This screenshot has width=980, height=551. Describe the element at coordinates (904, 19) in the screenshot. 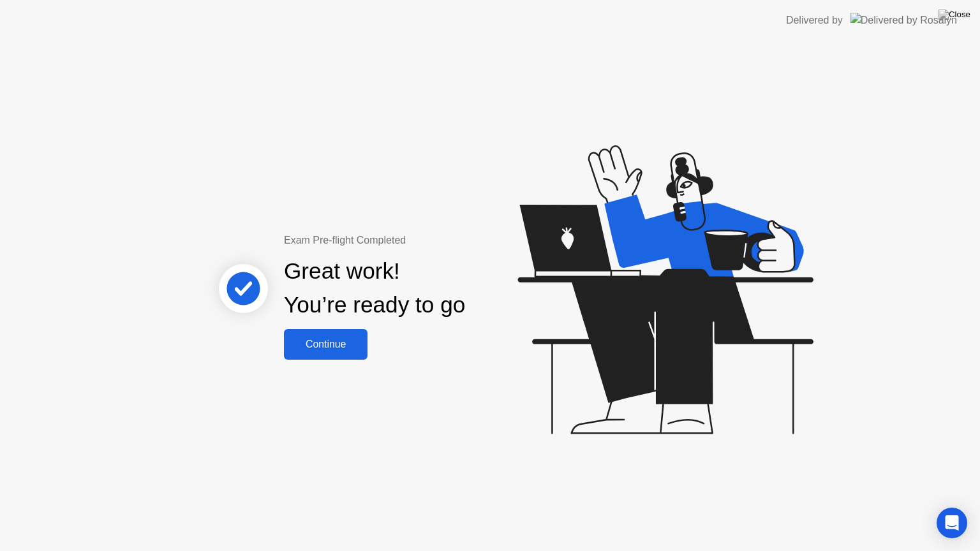

I see `img: Delivered by Rosalyn` at that location.